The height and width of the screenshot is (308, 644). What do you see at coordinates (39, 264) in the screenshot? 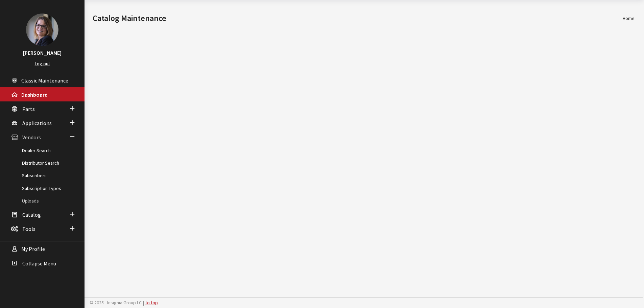
I see `span: Collapse Menu` at bounding box center [39, 264].